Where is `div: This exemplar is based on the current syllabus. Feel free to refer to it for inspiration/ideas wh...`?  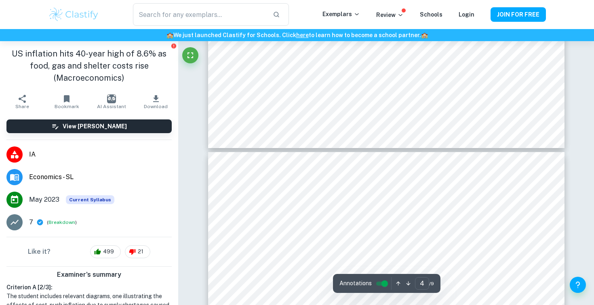 div: This exemplar is based on the current syllabus. Feel free to refer to it for inspiration/ideas wh... is located at coordinates (90, 200).